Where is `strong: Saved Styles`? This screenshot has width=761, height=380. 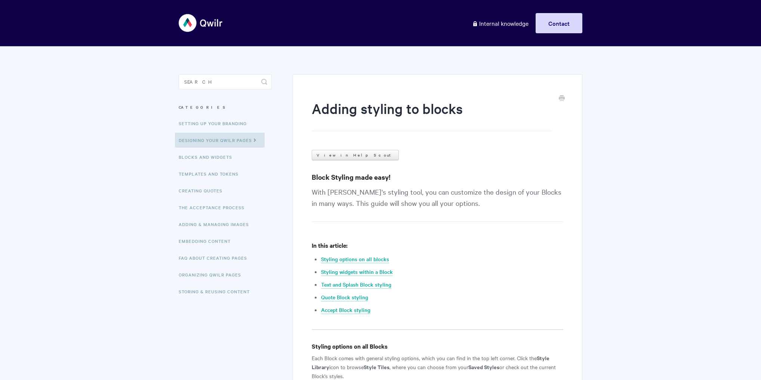 strong: Saved Styles is located at coordinates (483, 366).